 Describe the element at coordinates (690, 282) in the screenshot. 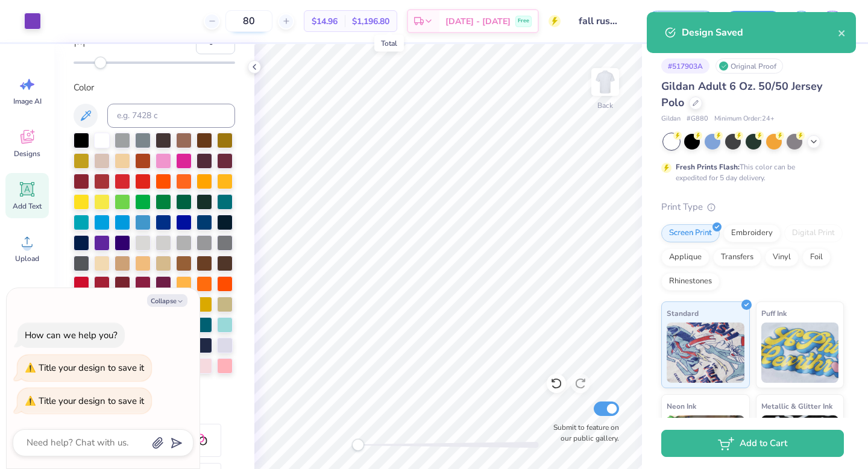

I see `div: Rhinestones` at that location.